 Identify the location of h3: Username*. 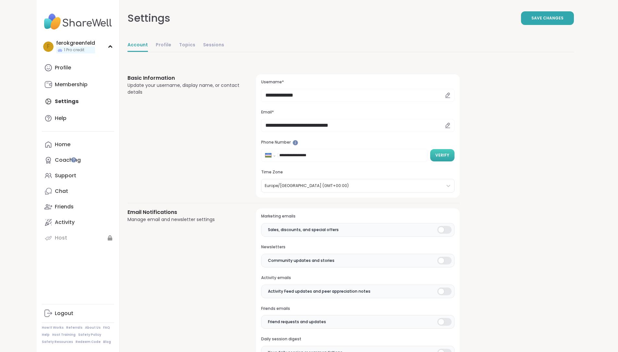
(357, 82).